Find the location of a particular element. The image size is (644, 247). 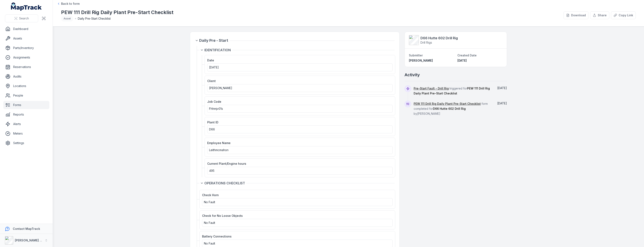

button: Copy Link is located at coordinates (623, 15).